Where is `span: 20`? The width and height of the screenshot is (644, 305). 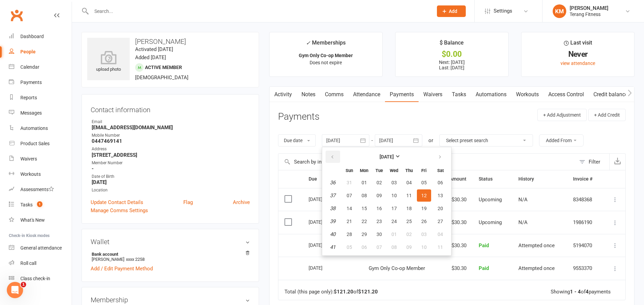 span: 20 is located at coordinates (440, 208).